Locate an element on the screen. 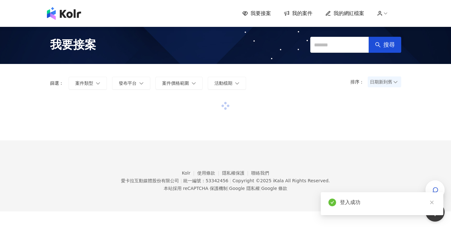 Image resolution: width=451 pixels, height=228 pixels. span: 我的案件 is located at coordinates (302, 13).